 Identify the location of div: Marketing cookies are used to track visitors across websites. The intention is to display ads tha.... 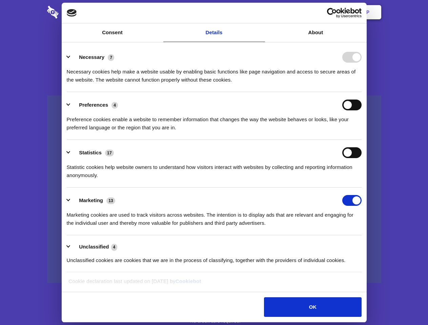
(214, 216).